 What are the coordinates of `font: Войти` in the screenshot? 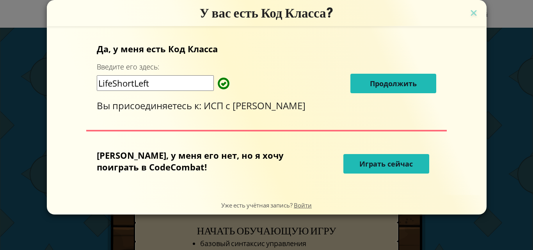 It's located at (303, 205).